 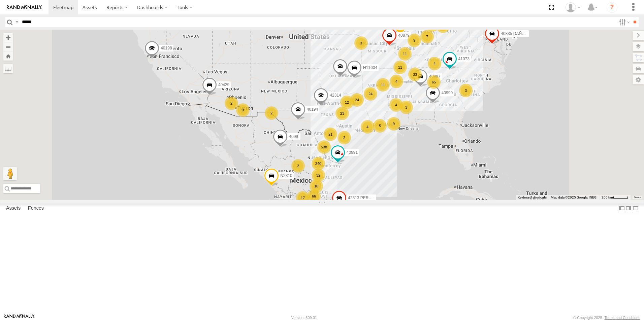 I want to click on div: 17, so click(x=303, y=198).